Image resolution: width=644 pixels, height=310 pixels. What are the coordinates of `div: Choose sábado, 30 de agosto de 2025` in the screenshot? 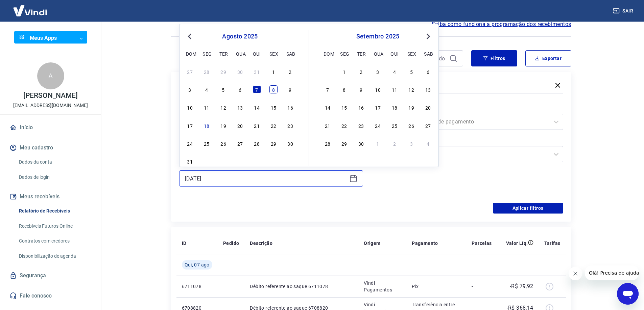 It's located at (290, 143).